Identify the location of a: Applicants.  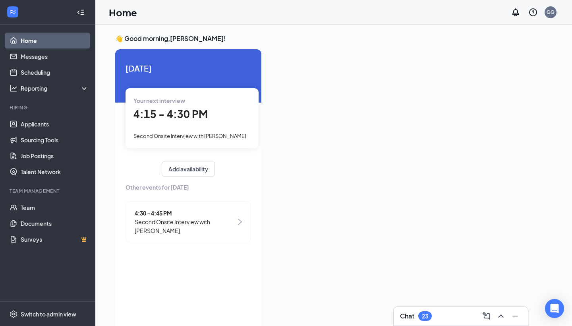
(54, 124).